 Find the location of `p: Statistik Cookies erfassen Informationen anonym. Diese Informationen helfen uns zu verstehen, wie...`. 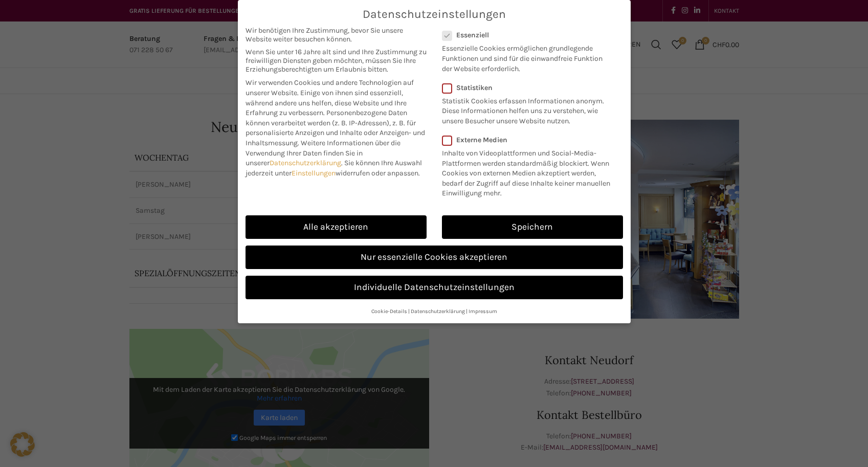

p: Statistik Cookies erfassen Informationen anonym. Diese Informationen helfen uns zu verstehen, wie... is located at coordinates (525, 109).